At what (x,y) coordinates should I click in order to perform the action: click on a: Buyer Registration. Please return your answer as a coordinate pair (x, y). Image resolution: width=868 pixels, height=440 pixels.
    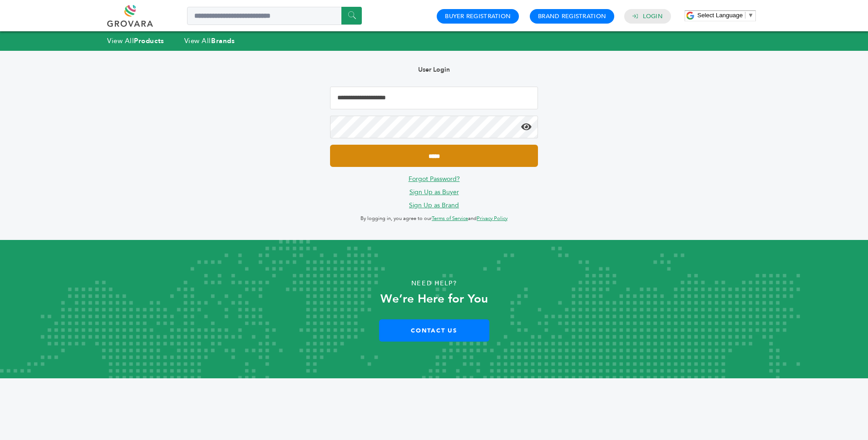
    Looking at the image, I should click on (477, 17).